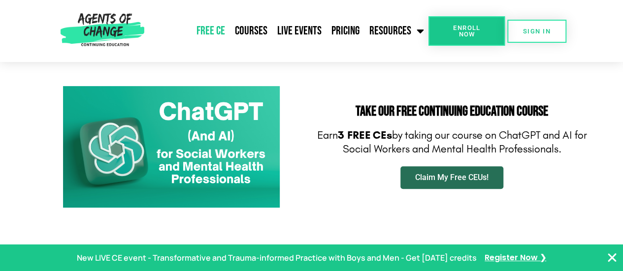 The image size is (623, 271). Describe the element at coordinates (537, 31) in the screenshot. I see `span: SIGN IN` at that location.